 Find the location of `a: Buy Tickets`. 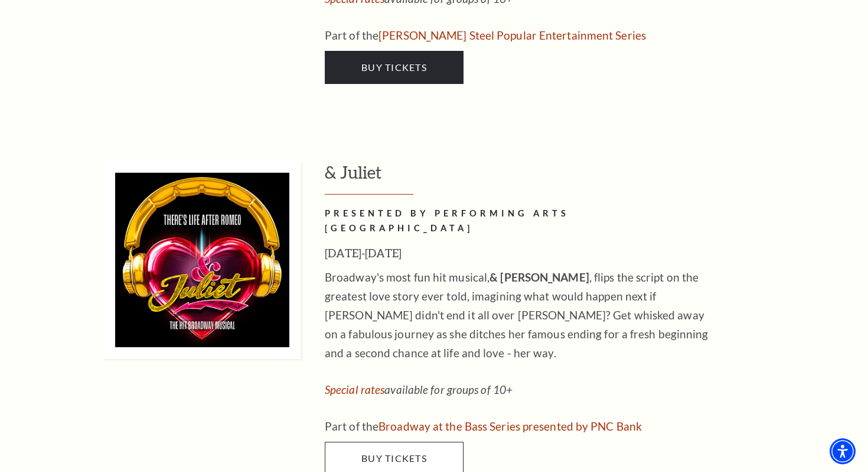

a: Buy Tickets is located at coordinates (394, 68).